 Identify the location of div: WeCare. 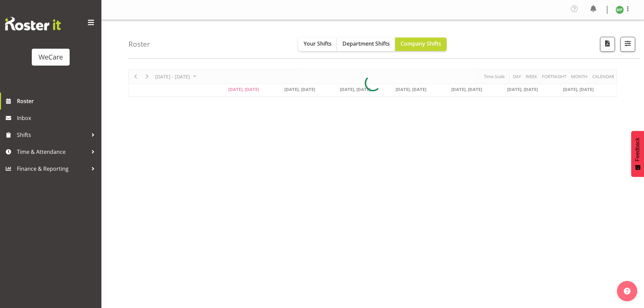
(51, 57).